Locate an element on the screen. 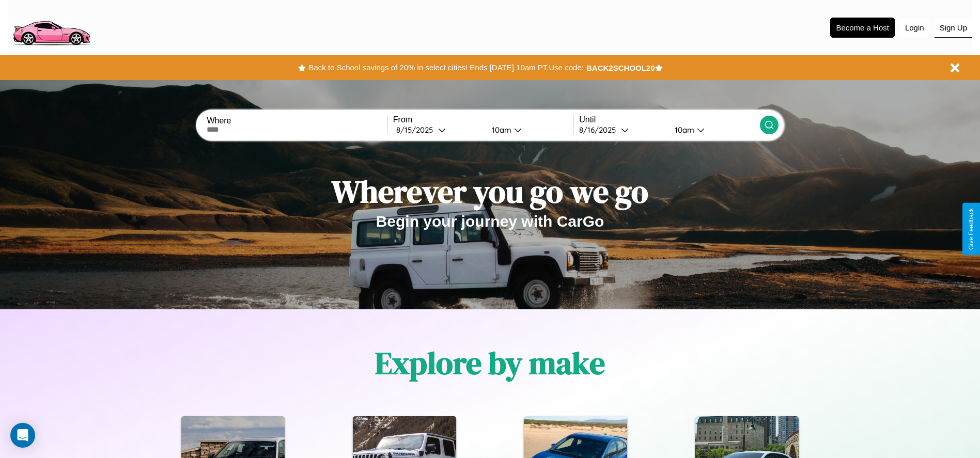  button: Sign Up is located at coordinates (953, 28).